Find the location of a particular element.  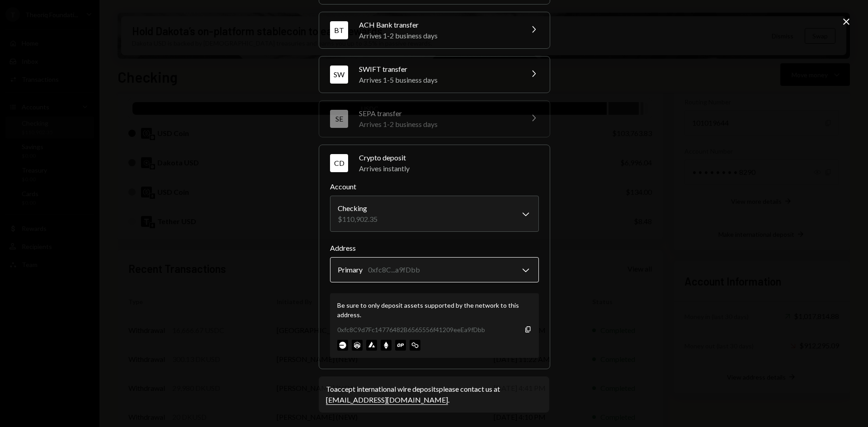

div: SEPA transfer is located at coordinates (438, 114).